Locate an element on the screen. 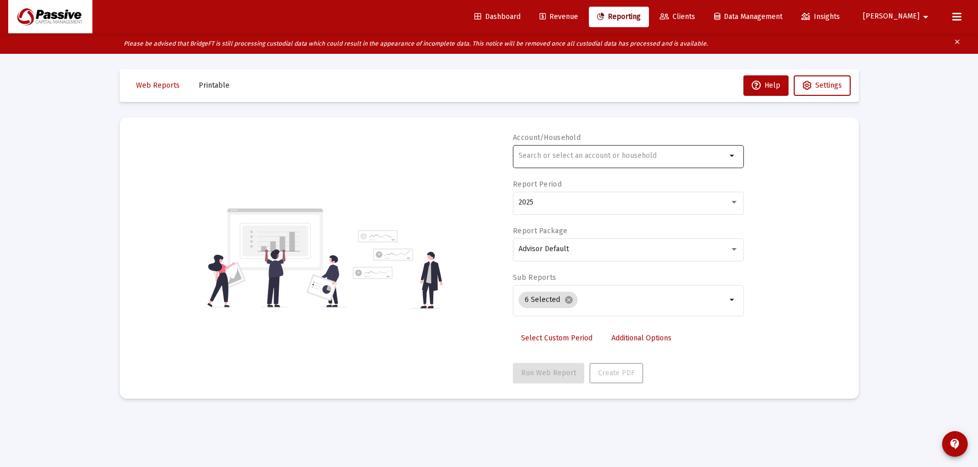 The image size is (978, 467). label: Report Package is located at coordinates (540, 231).